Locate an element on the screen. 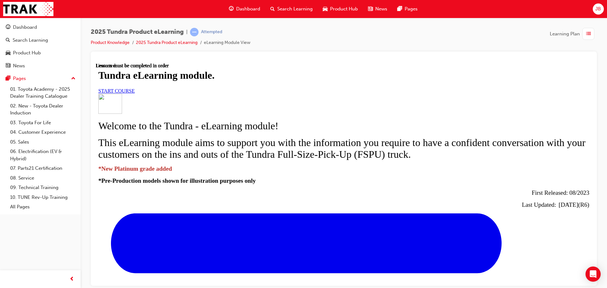 Image resolution: width=607 pixels, height=288 pixels. div: Search Learning is located at coordinates (30, 40).